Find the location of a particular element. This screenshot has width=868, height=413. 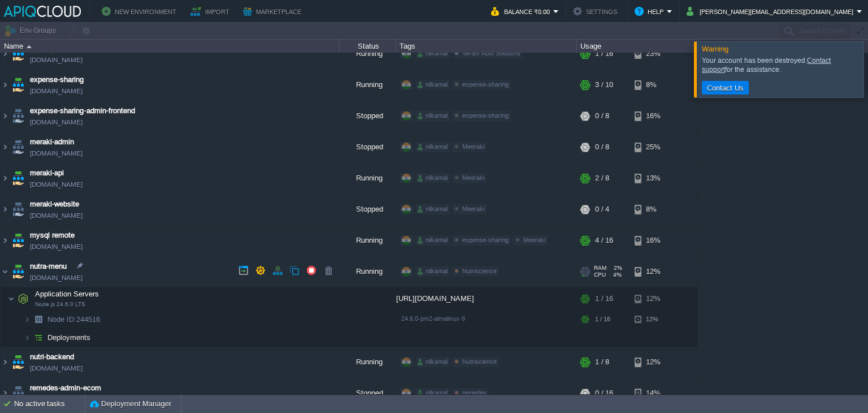

span: meraki-api is located at coordinates (47, 173).